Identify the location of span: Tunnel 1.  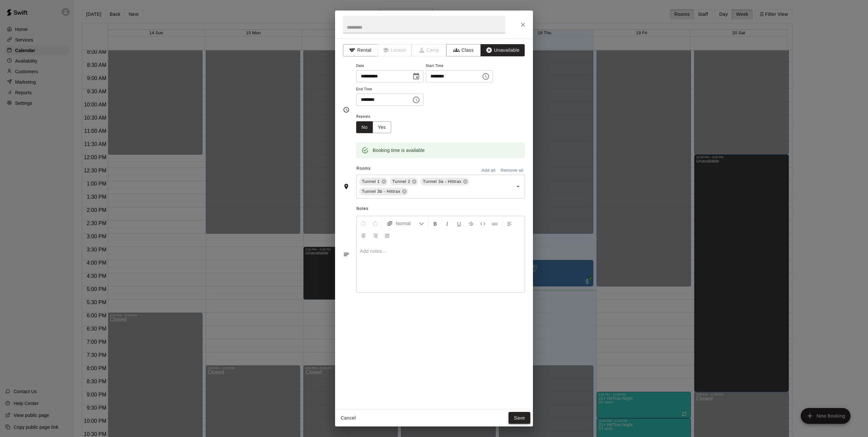
(371, 182).